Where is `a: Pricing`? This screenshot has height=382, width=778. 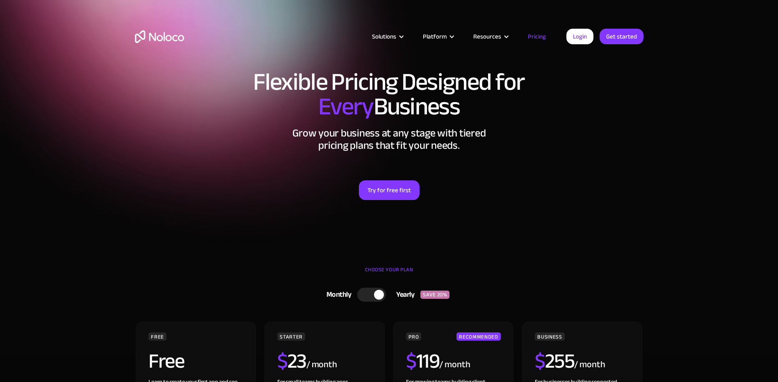 a: Pricing is located at coordinates (537, 37).